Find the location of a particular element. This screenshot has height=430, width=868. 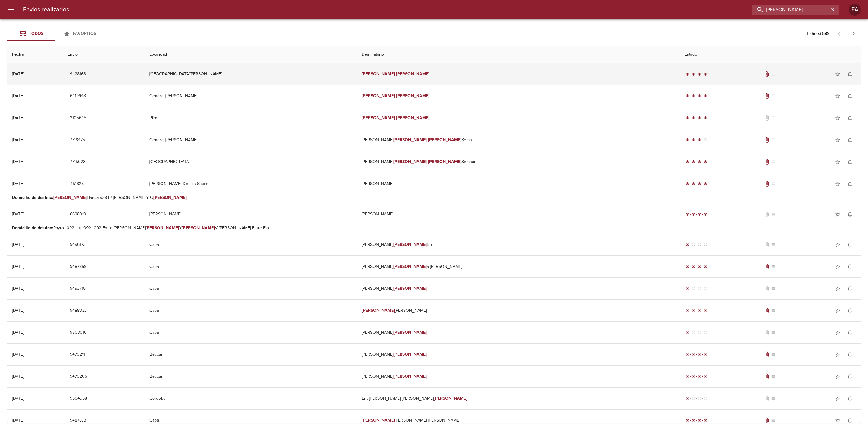

span: 9493715 is located at coordinates (77, 289).